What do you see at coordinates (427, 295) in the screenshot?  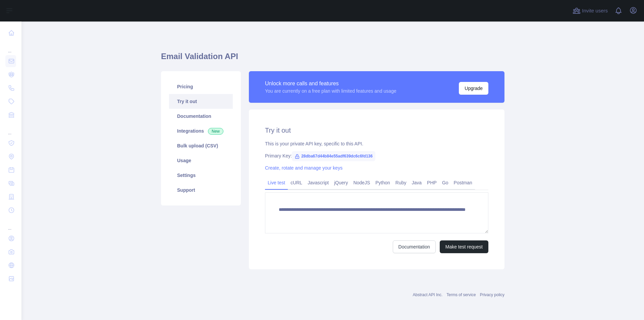 I see `a: Abstract API Inc.` at bounding box center [427, 295].